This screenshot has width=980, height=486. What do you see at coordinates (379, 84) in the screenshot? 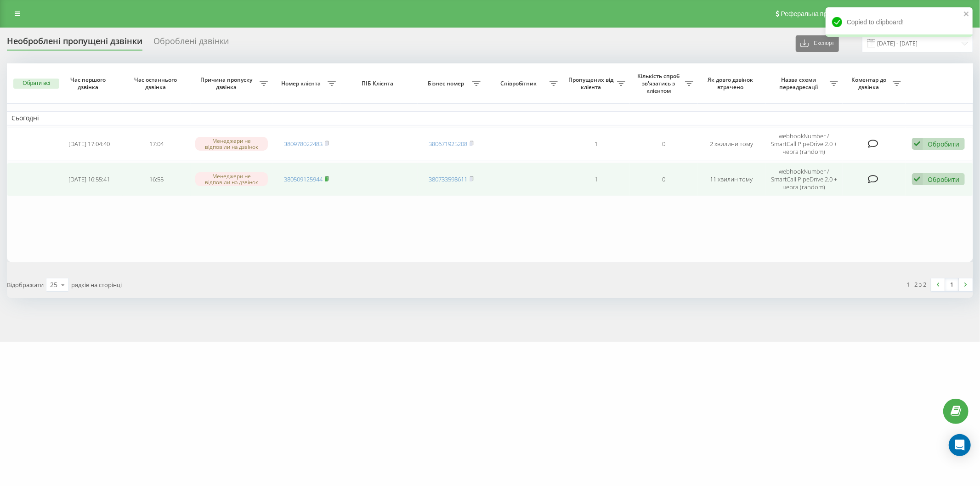
I see `span: ПІБ Клієнта` at bounding box center [379, 84].